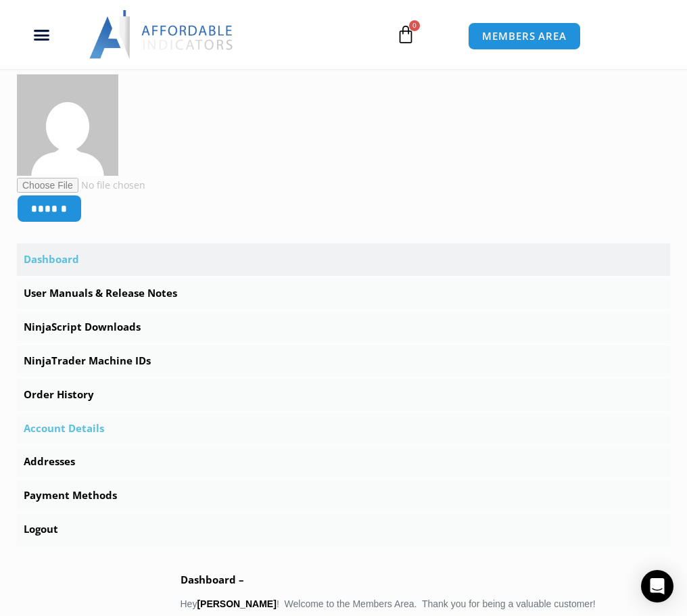  Describe the element at coordinates (657, 586) in the screenshot. I see `div: Open Intercom Messenger` at that location.